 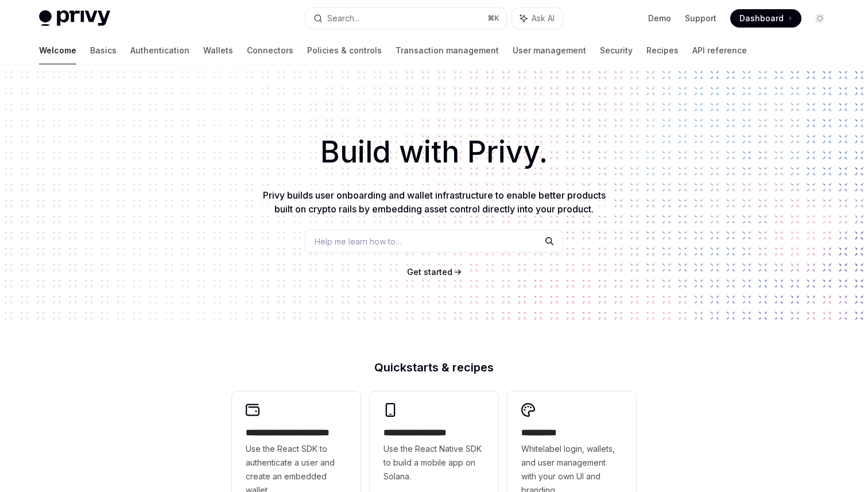 I want to click on a: API reference, so click(x=719, y=51).